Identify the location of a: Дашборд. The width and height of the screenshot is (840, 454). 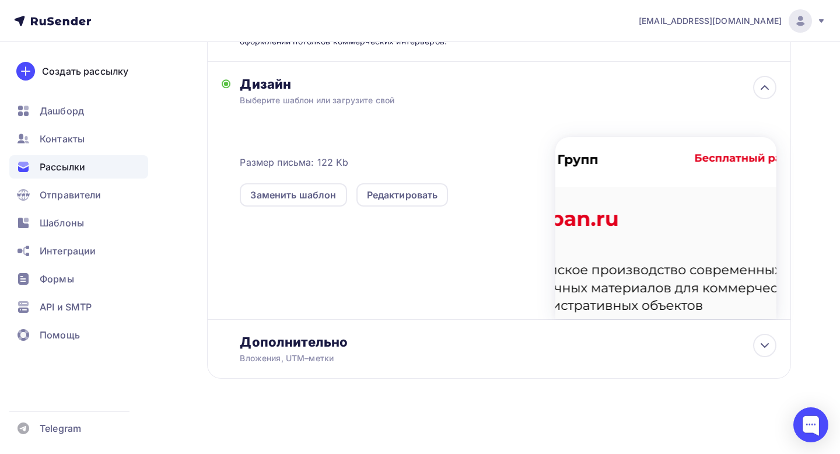
(79, 111).